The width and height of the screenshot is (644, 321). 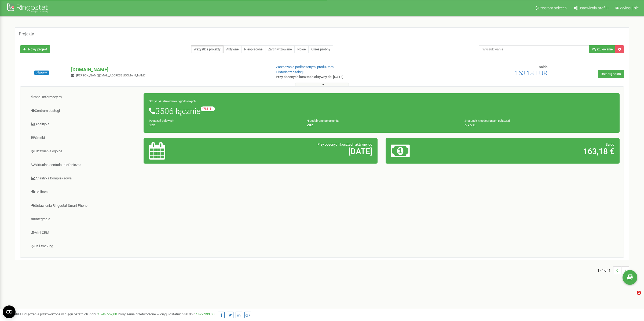 What do you see at coordinates (84, 152) in the screenshot?
I see `a: Ustawienia ogólne` at bounding box center [84, 152].